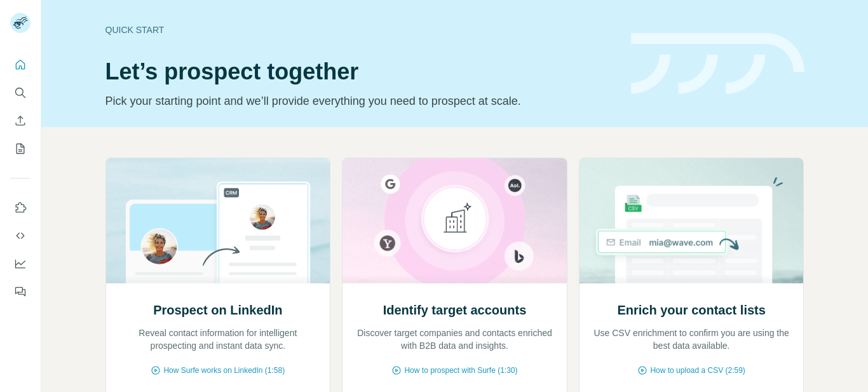  I want to click on button: My lists, so click(20, 148).